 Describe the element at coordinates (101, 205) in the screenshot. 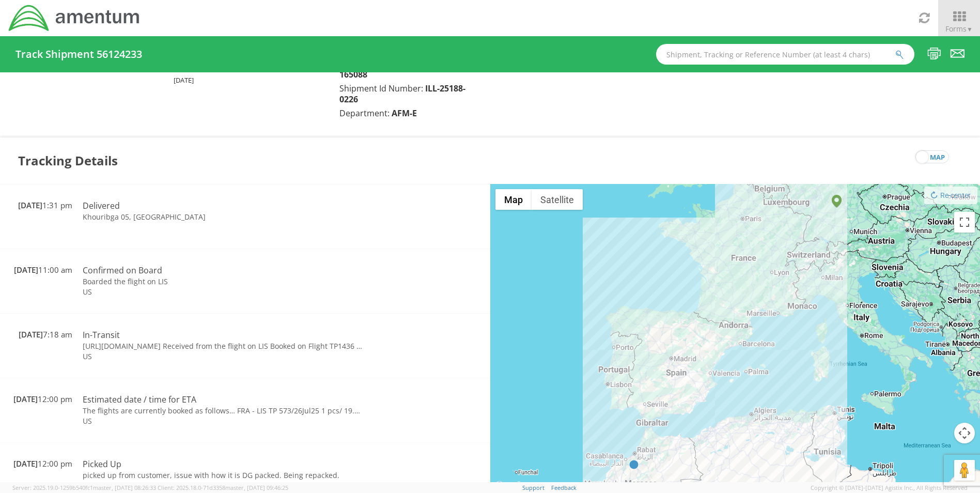

I see `span: Delivered` at that location.